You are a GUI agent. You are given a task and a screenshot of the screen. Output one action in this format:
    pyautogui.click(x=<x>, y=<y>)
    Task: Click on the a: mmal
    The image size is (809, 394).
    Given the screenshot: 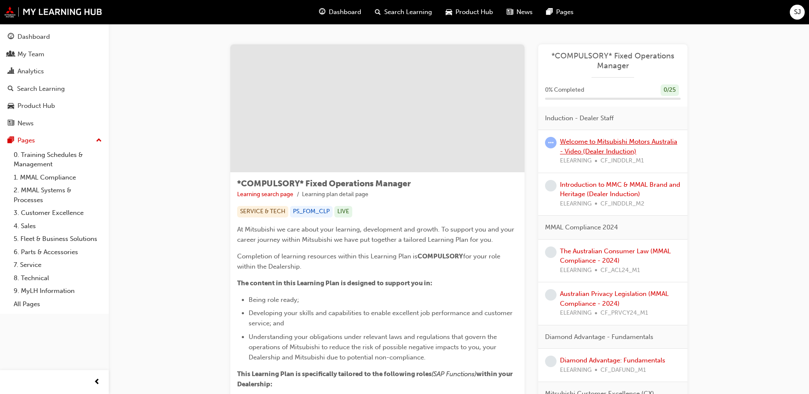 What is the action you would take?
    pyautogui.click(x=53, y=12)
    